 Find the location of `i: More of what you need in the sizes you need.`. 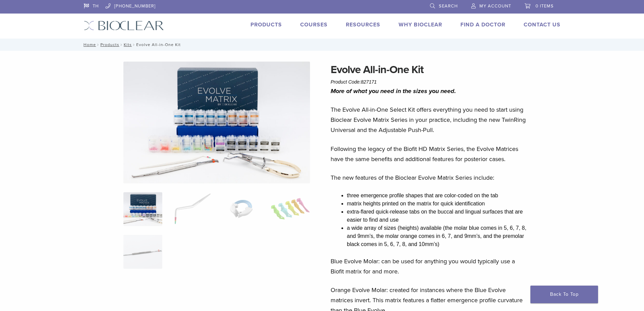

i: More of what you need in the sizes you need. is located at coordinates (394, 91).